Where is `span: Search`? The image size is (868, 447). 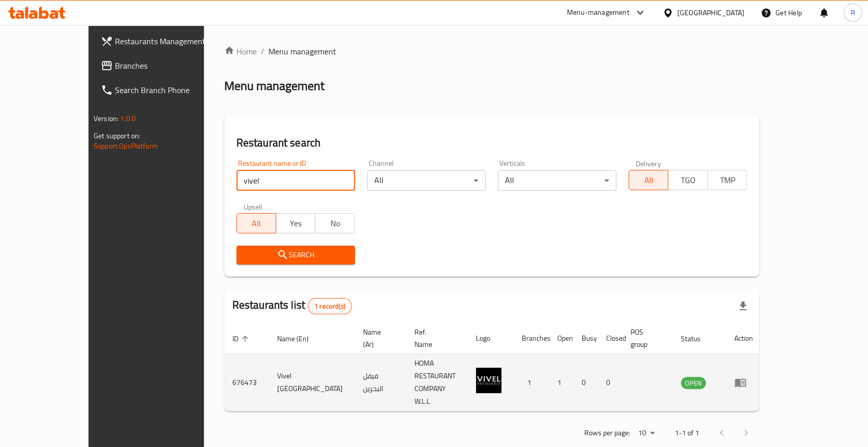 span: Search is located at coordinates (295, 255).